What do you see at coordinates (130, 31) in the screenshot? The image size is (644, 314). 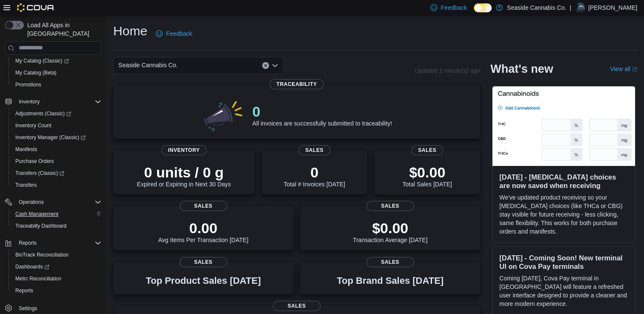 I see `h1: Home` at bounding box center [130, 31].